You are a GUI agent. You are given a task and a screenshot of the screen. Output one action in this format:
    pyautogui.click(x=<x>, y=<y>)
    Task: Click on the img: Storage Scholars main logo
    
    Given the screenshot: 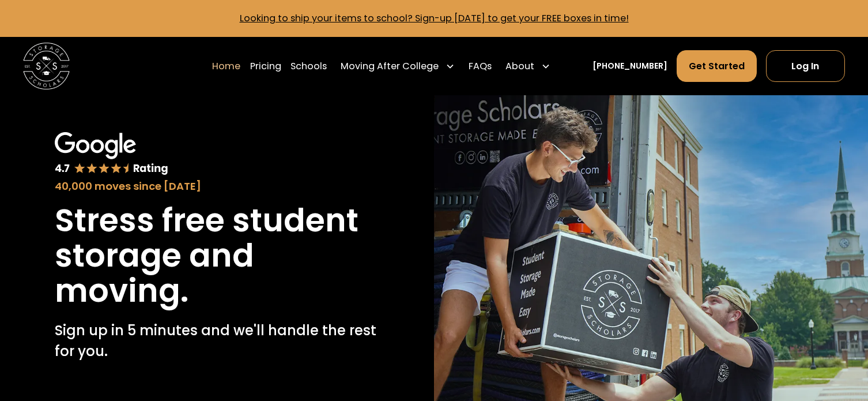 What is the action you would take?
    pyautogui.click(x=46, y=66)
    